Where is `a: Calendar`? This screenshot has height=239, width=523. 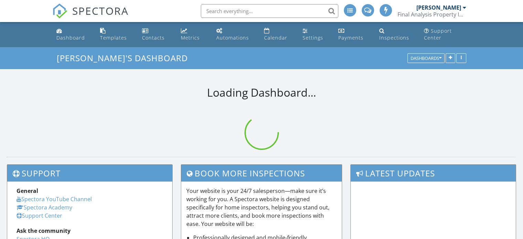 a: Calendar is located at coordinates (278, 34).